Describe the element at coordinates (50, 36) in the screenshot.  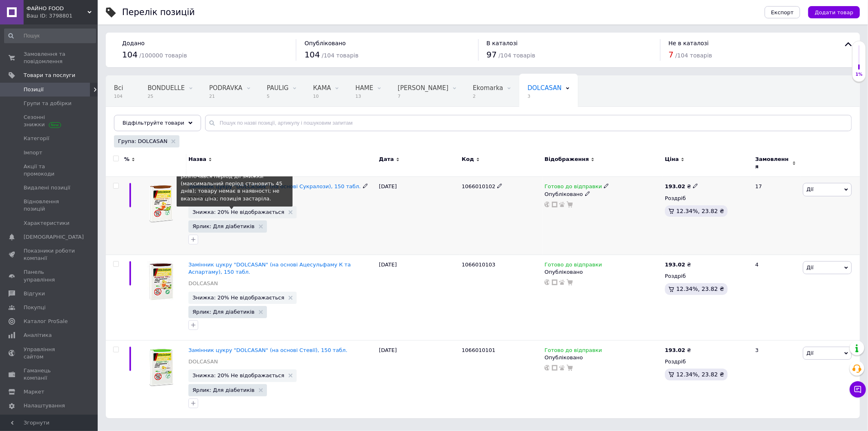
I see `input: Пошук` at that location.